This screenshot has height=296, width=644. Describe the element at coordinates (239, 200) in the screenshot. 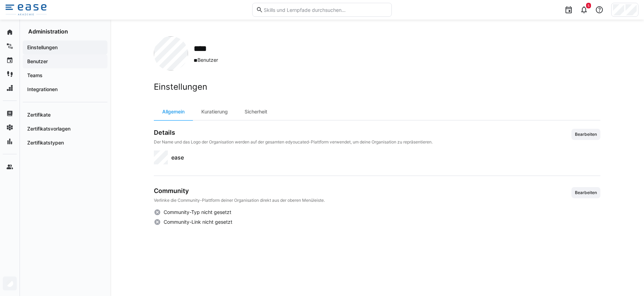

I see `p: Verlinke die Community-Plattform deiner Organisation direkt aus der oberen Menüleiste.` at that location.